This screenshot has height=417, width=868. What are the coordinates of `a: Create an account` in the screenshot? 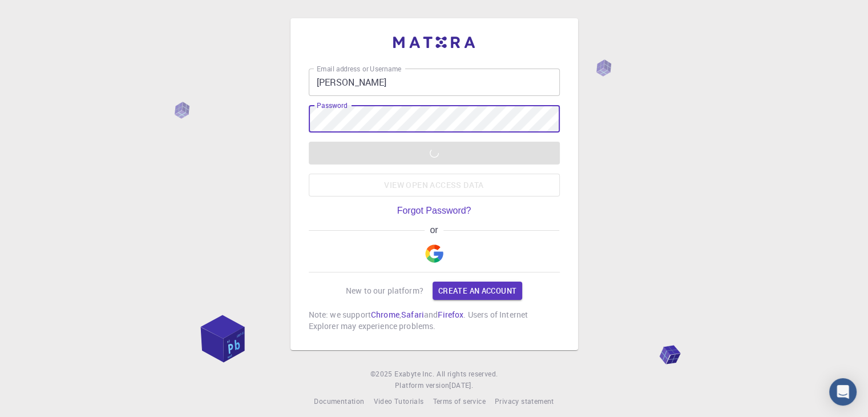 It's located at (477, 291).